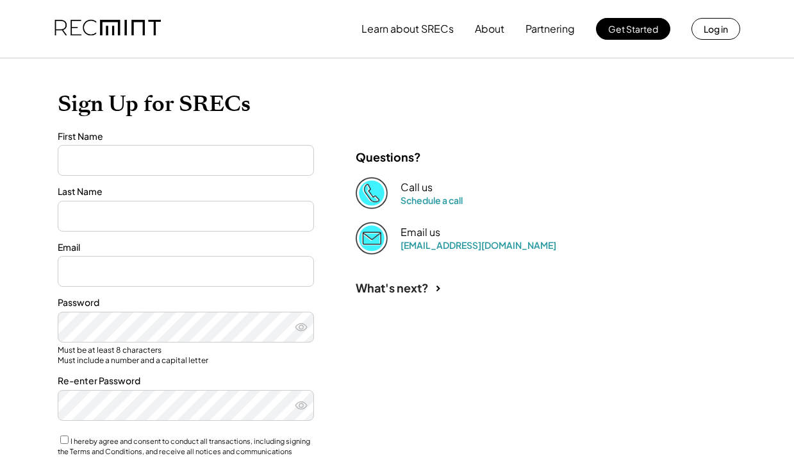  I want to click on div: Password, so click(186, 303).